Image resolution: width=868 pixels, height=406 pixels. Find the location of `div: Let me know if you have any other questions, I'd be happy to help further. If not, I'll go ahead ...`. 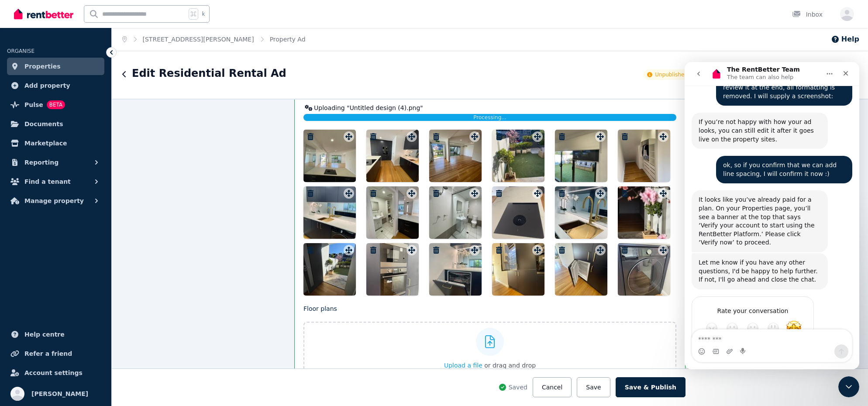

div: Let me know if you have any other questions, I'd be happy to help further. If not, I'll go ahead ... is located at coordinates (75, 210).